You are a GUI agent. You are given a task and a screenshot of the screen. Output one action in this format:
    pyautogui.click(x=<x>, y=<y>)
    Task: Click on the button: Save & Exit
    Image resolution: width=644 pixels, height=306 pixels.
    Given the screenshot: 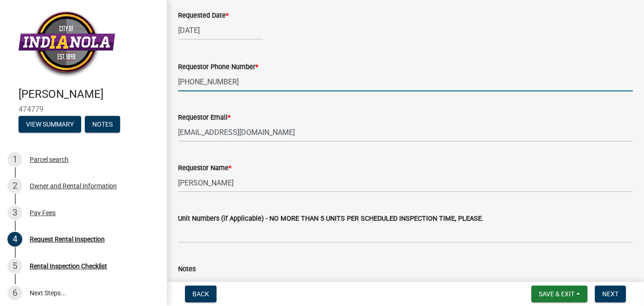 What is the action you would take?
    pyautogui.click(x=559, y=294)
    